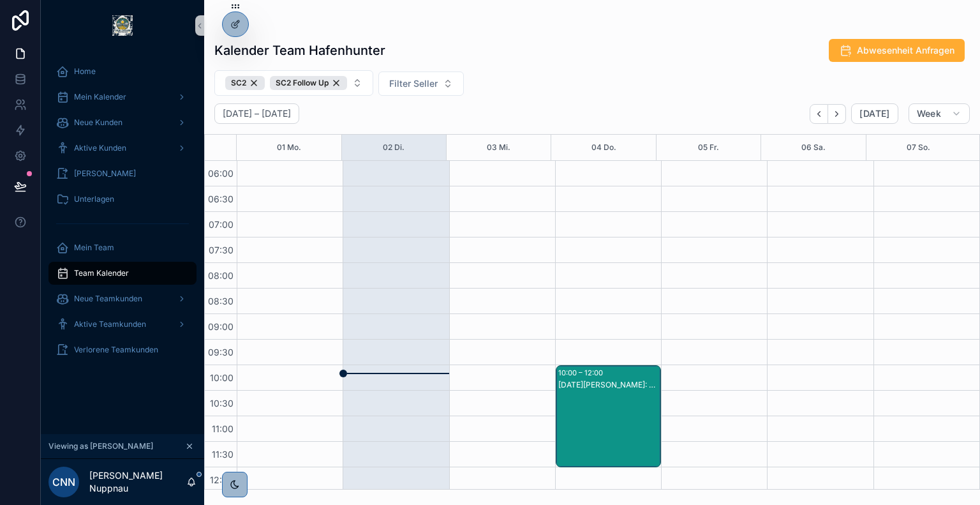  What do you see at coordinates (102, 273) in the screenshot?
I see `span: Team Kalender` at bounding box center [102, 273].